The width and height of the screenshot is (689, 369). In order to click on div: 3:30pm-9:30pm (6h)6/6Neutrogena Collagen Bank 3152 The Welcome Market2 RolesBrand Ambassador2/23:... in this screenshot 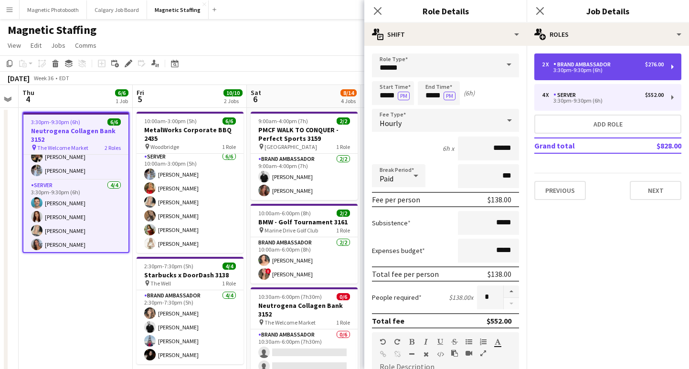, I will do `click(76, 182)`.